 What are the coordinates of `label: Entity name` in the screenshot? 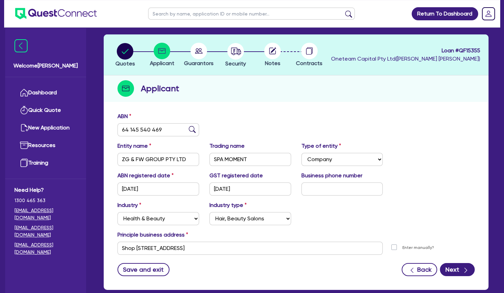 It's located at (134, 146).